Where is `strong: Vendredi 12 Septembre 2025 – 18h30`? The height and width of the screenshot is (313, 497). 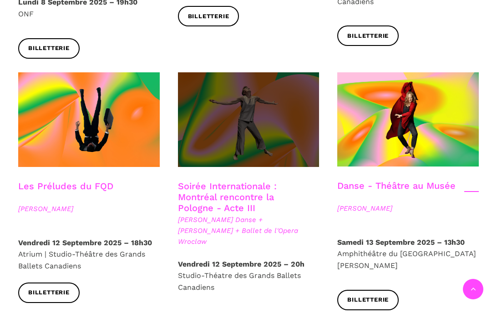 strong: Vendredi 12 Septembre 2025 – 18h30 is located at coordinates (85, 242).